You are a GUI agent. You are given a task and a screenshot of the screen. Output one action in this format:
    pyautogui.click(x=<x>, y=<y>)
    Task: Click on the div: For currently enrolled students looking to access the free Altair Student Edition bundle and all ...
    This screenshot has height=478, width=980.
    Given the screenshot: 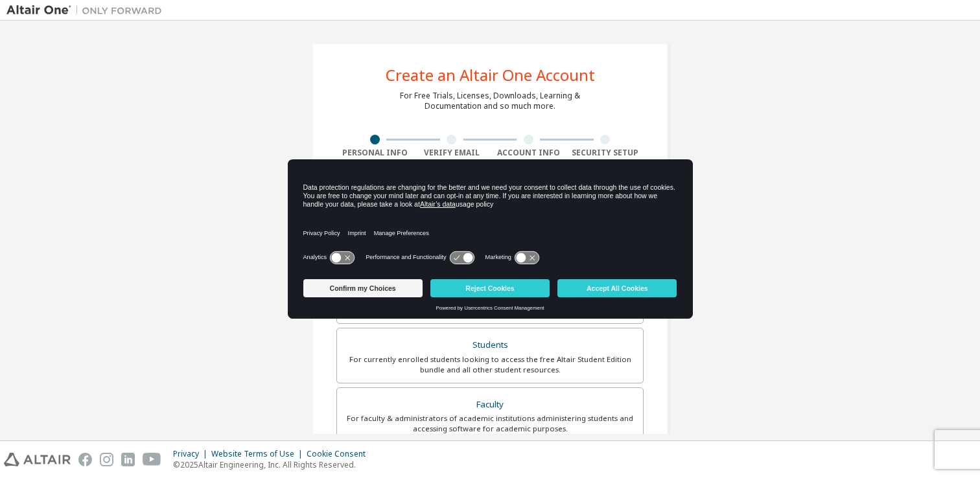 What is the action you would take?
    pyautogui.click(x=490, y=365)
    